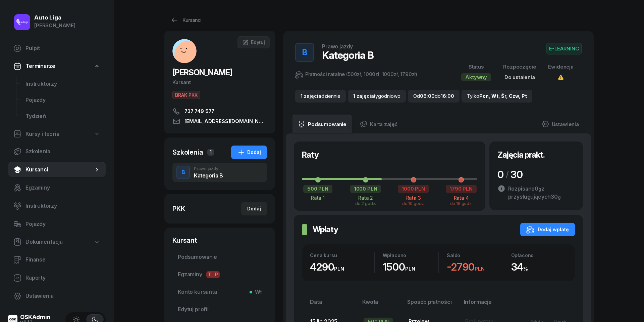  Describe the element at coordinates (475, 255) in the screenshot. I see `div: Saldo` at that location.